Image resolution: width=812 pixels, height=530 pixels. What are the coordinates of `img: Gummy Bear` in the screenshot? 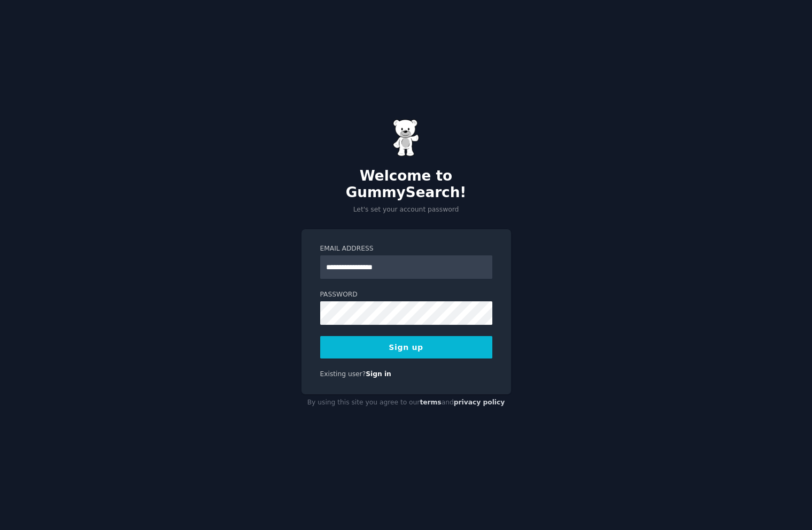 It's located at (406, 138).